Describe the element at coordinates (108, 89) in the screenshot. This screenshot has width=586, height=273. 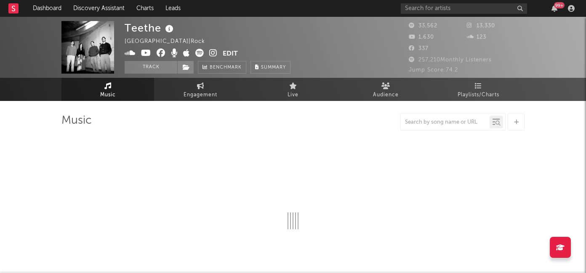
I see `a: Music` at that location.